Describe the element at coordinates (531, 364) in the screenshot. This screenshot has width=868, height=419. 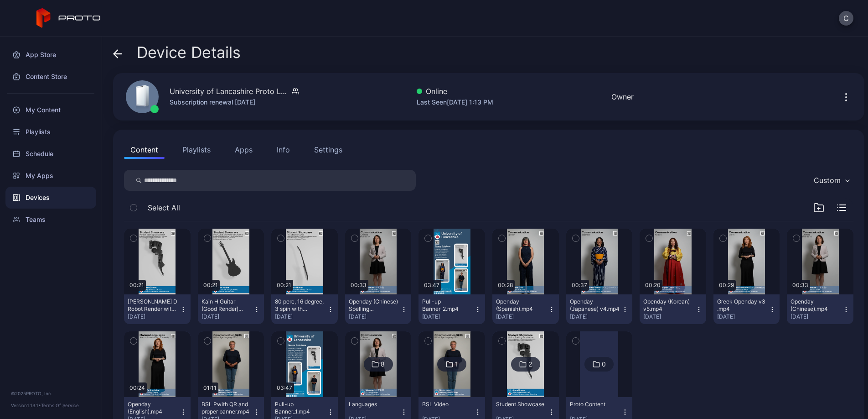
I see `div: 2` at that location.